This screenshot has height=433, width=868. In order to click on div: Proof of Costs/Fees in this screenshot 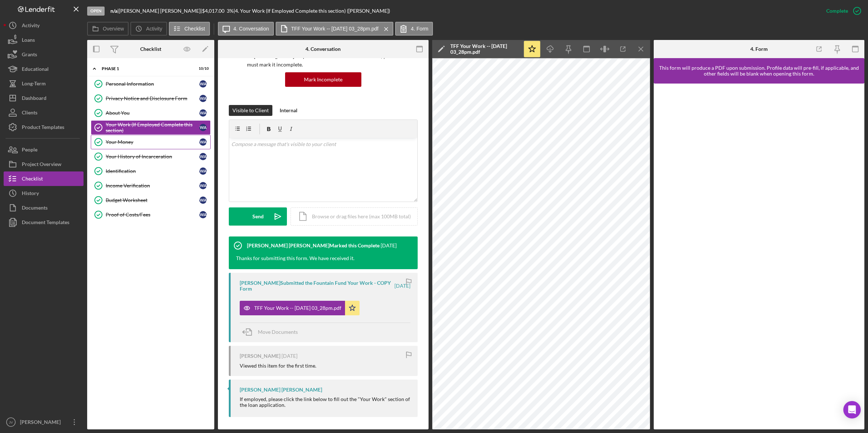, I will do `click(153, 215)`.